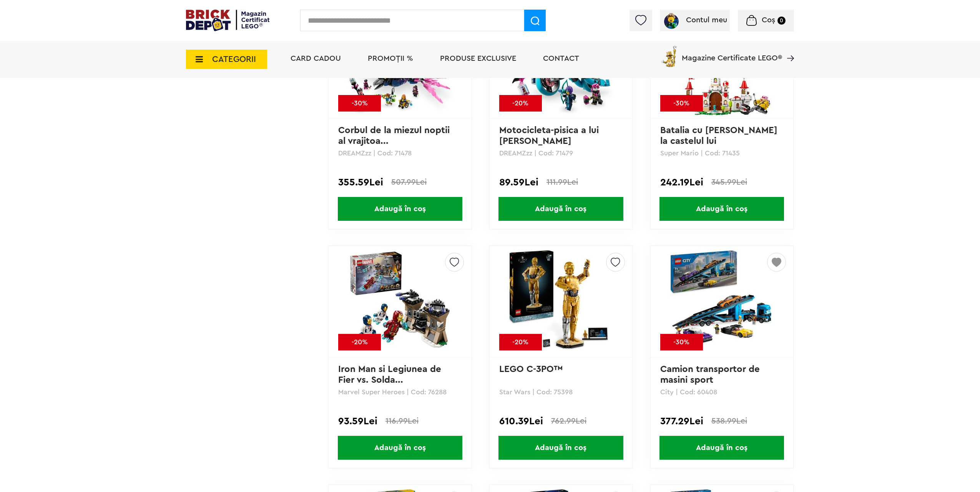 Image resolution: width=980 pixels, height=492 pixels. I want to click on img: Iron Man si Legiunea de Fier vs. Soldat Hydra, so click(400, 301).